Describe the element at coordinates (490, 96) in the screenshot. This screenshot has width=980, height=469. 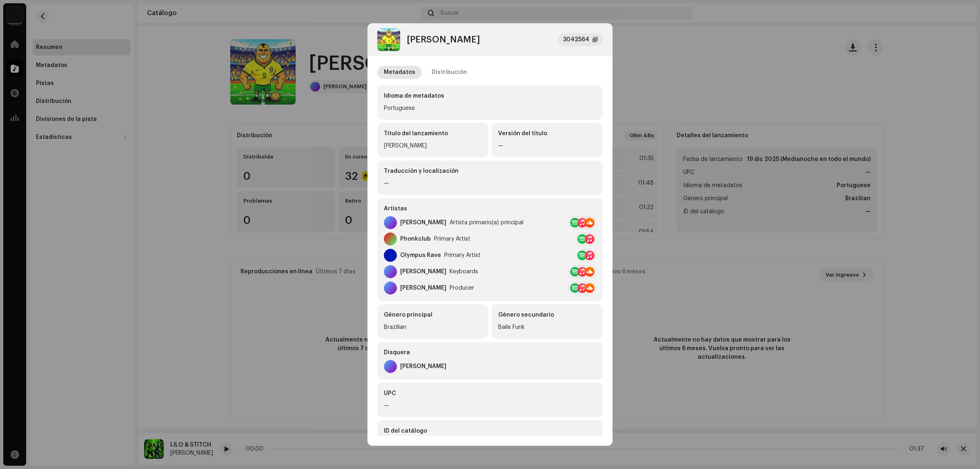
I see `div: Idioma de metadatos` at that location.